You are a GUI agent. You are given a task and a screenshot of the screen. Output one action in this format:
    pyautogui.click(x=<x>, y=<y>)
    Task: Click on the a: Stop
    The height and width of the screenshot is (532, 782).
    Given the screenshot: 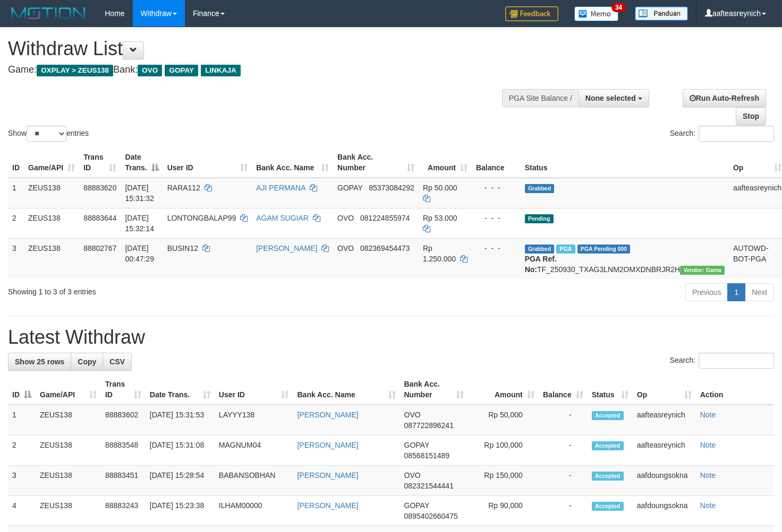 What is the action you would take?
    pyautogui.click(x=751, y=116)
    